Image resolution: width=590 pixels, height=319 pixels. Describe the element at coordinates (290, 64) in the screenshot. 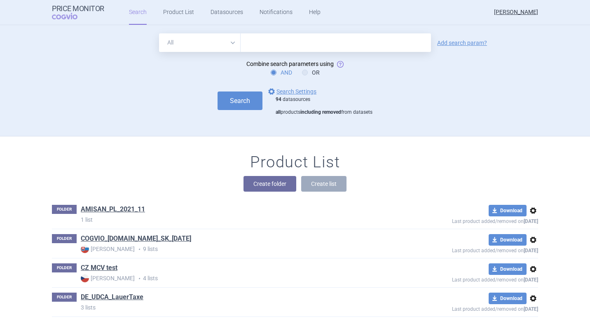

I see `span: Combine search parameters using` at that location.